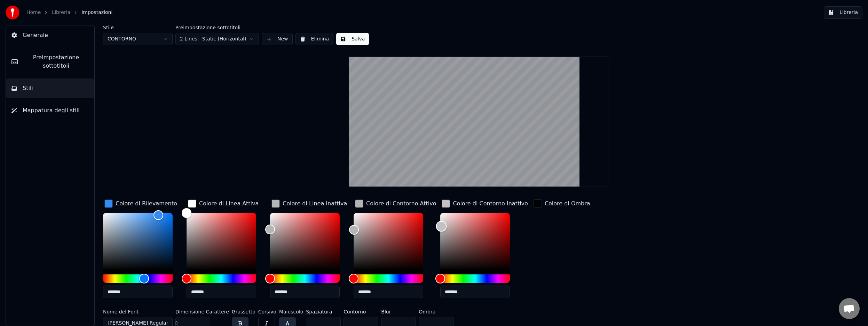  Describe the element at coordinates (309, 203) in the screenshot. I see `button: Colore di Linea Inattiva` at that location.